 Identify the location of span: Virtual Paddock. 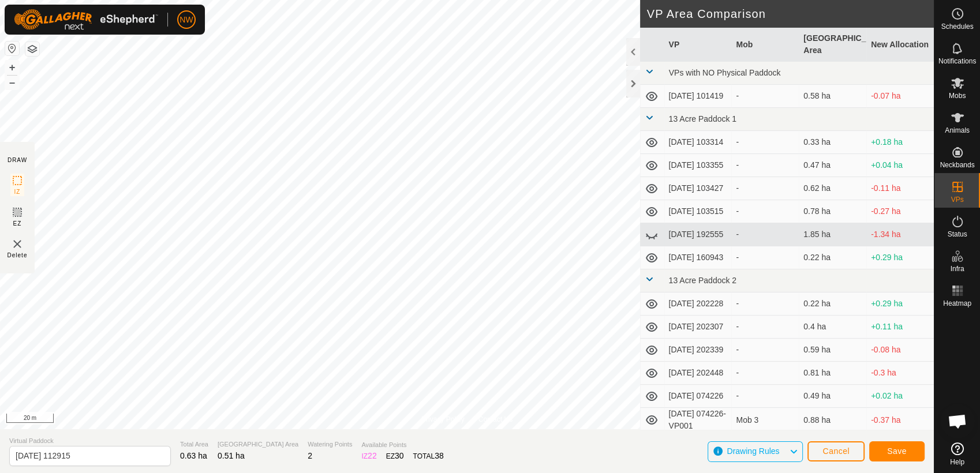
(90, 441).